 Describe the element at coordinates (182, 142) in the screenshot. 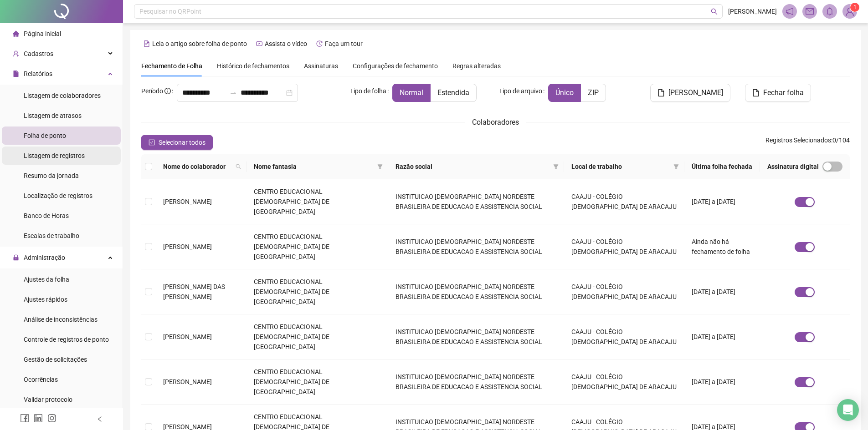

I see `span: Selecionar todos` at that location.